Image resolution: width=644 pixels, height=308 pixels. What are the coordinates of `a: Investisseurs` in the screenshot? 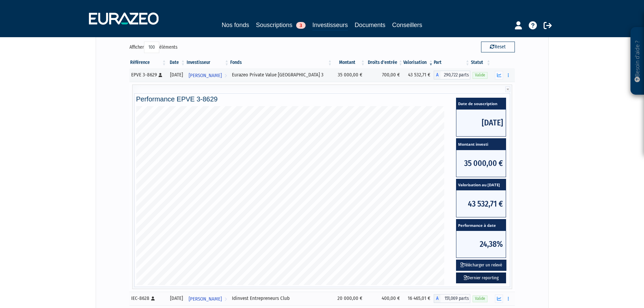 It's located at (330, 25).